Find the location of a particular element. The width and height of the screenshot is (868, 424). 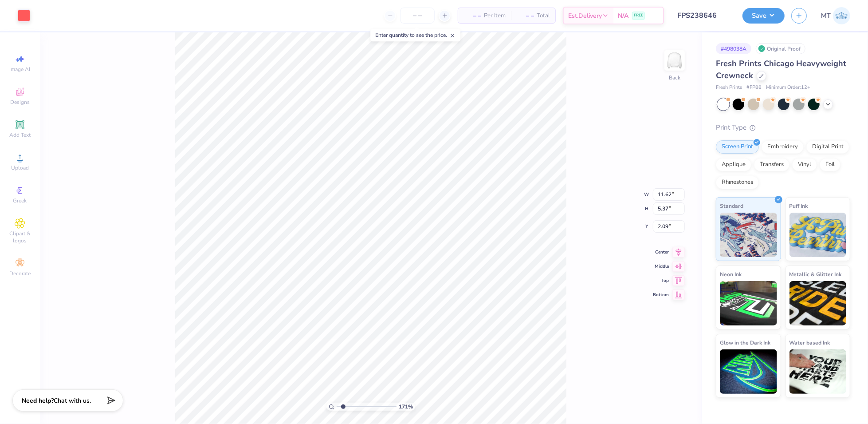

a: MT is located at coordinates (835, 15).